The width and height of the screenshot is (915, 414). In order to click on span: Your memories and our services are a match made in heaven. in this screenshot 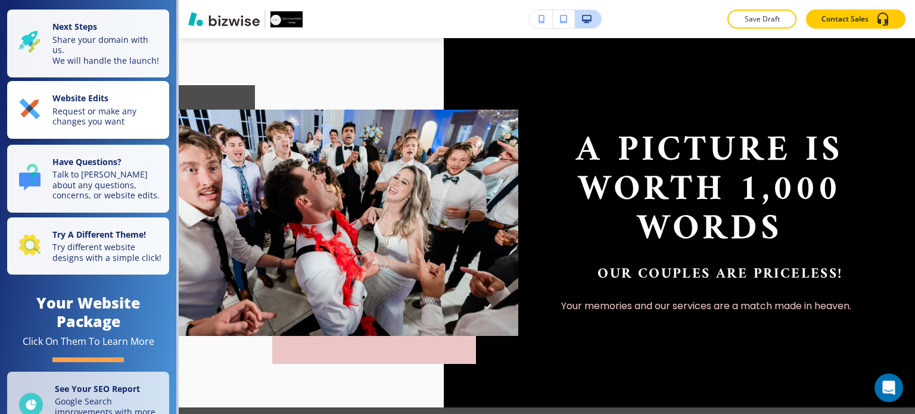, I will do `click(706, 306)`.